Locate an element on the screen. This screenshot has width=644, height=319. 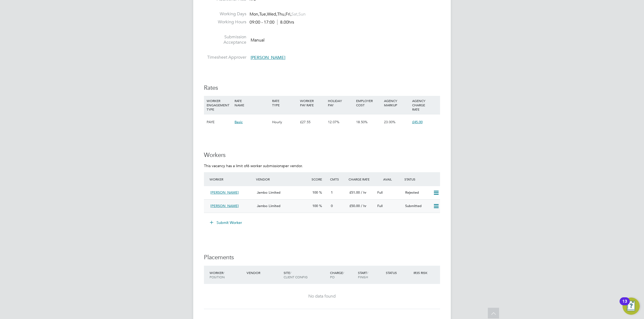
span: Sun is located at coordinates (302, 14).